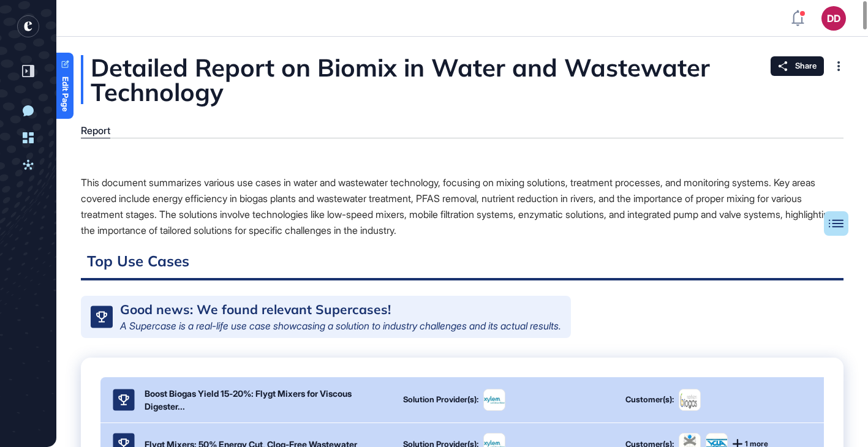 The width and height of the screenshot is (868, 447). What do you see at coordinates (95, 131) in the screenshot?
I see `div: Report` at bounding box center [95, 131].